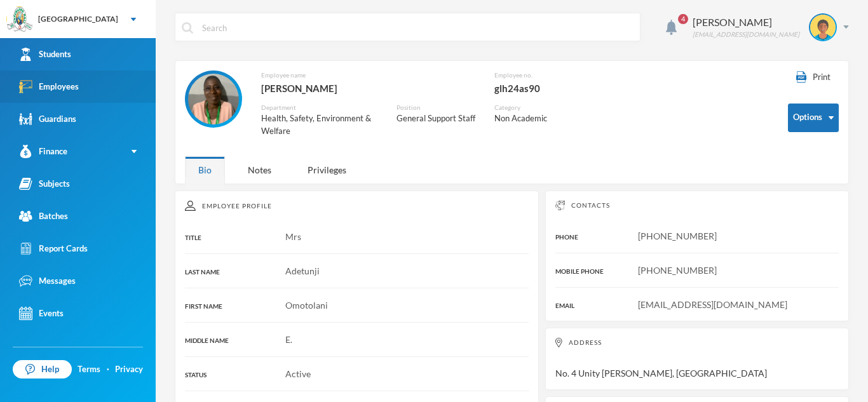 This screenshot has height=402, width=868. I want to click on div: Notes, so click(259, 170).